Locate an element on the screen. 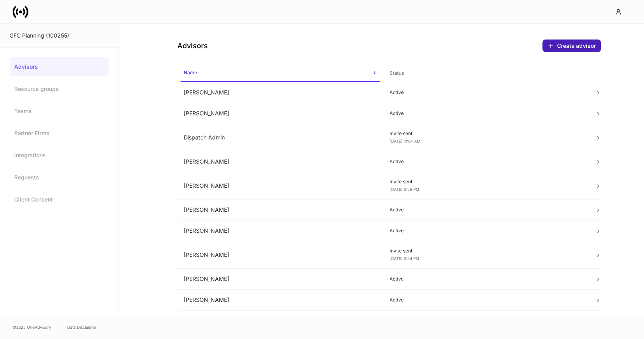 Image resolution: width=644 pixels, height=339 pixels. a: Advisors is located at coordinates (59, 67).